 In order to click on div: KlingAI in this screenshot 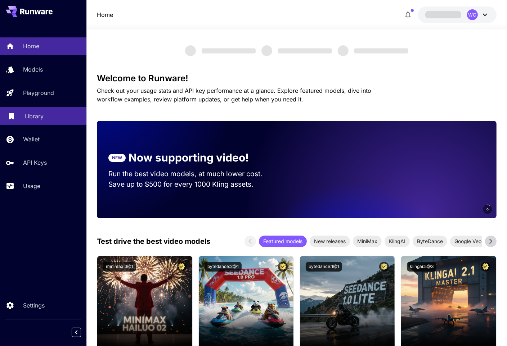, I will do `click(397, 242)`.